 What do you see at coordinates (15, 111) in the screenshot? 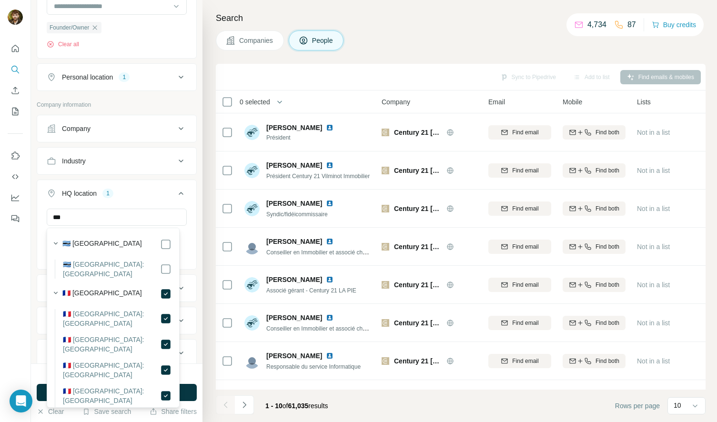
I see `button: My lists` at bounding box center [15, 111].